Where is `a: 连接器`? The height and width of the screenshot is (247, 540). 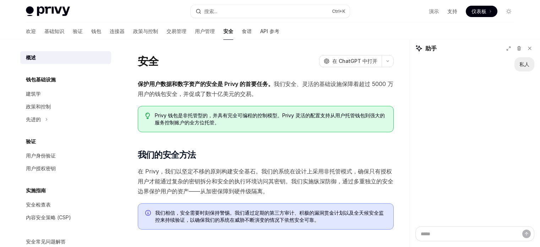
a: 连接器 is located at coordinates (117, 31).